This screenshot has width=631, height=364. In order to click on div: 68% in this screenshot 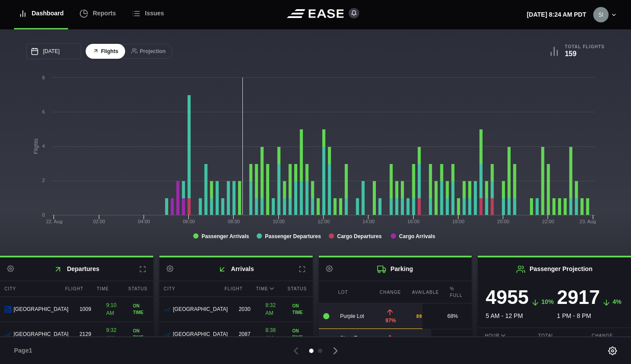, I will do `click(458, 316)`.